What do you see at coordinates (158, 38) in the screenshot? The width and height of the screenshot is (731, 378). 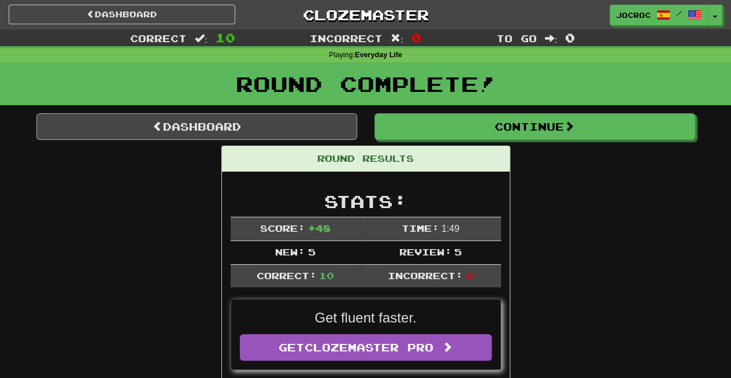 I see `span: Correct` at bounding box center [158, 38].